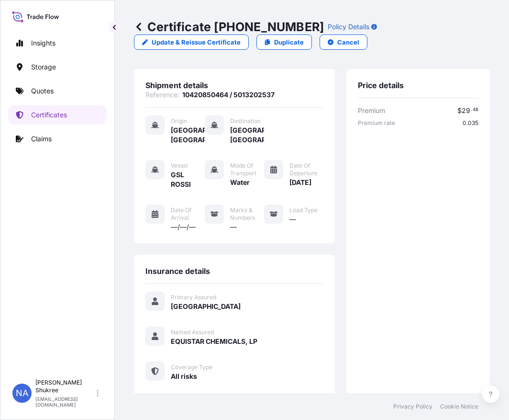  Describe the element at coordinates (459, 406) in the screenshot. I see `p: Cookie Notice` at that location.